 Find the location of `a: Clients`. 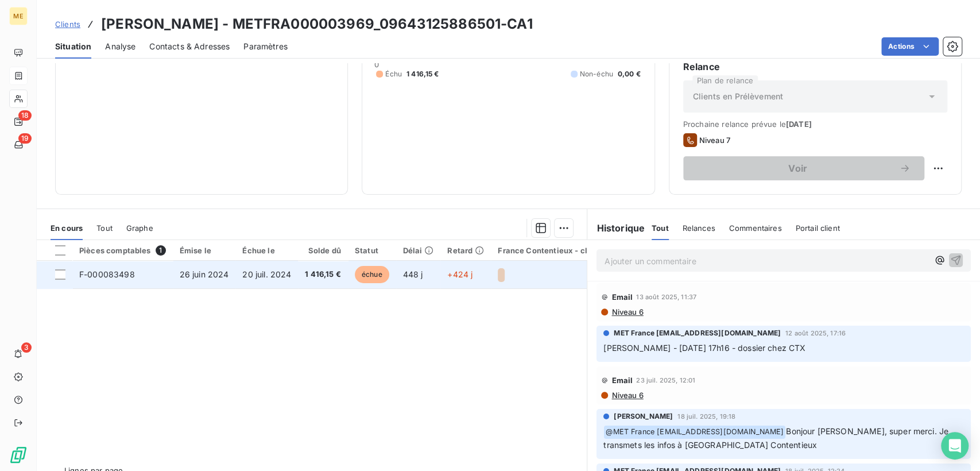

a: Clients is located at coordinates (68, 24).